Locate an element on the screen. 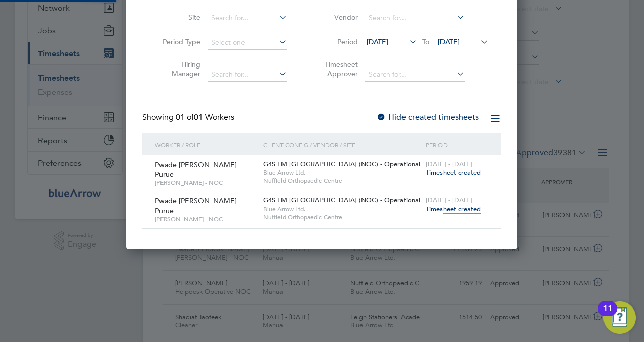  div: 11 is located at coordinates (608, 315).